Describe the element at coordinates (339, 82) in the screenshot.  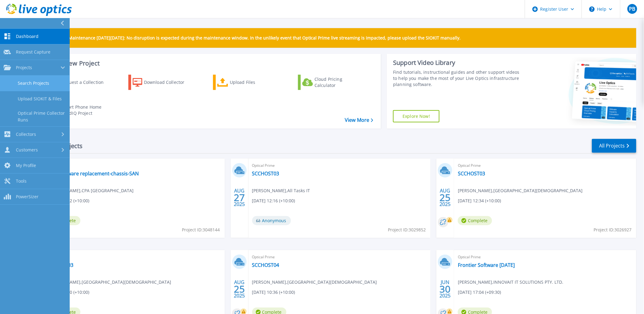
I see `div: Cloud Pricing Calculator` at that location.